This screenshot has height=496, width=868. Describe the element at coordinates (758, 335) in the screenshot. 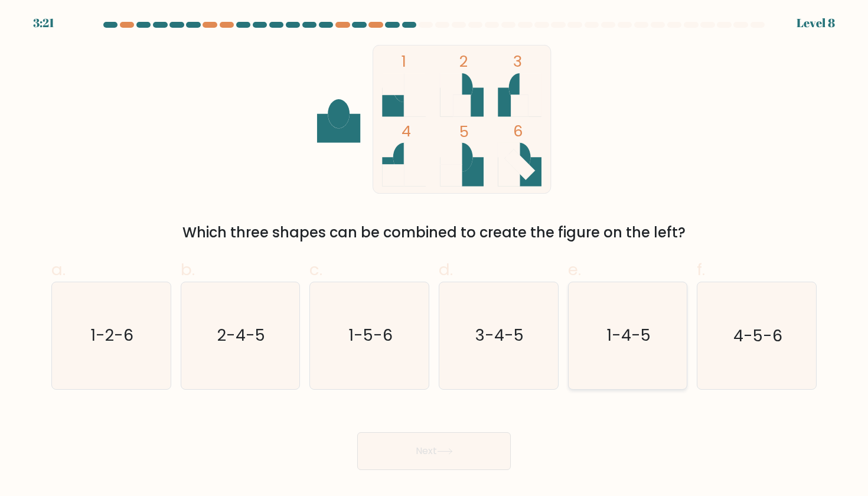

I see `text: 4-5-6` at that location.